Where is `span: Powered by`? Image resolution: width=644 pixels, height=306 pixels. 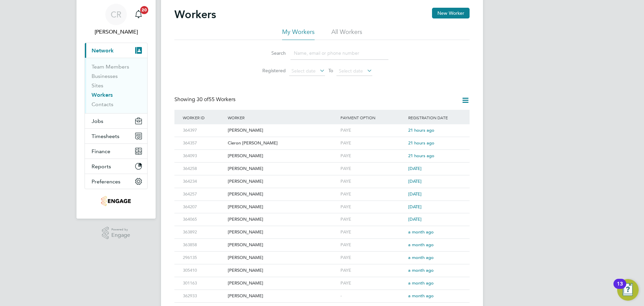
span: Powered by is located at coordinates (121, 229).